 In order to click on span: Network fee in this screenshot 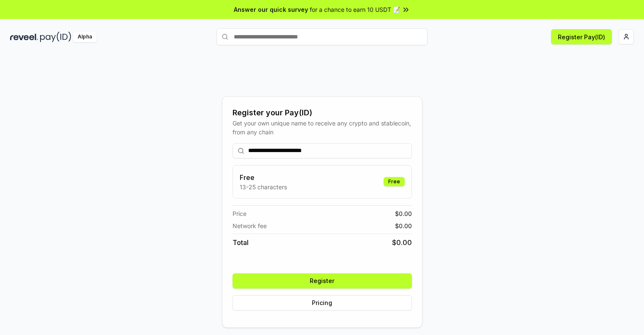, I will do `click(250, 226)`.